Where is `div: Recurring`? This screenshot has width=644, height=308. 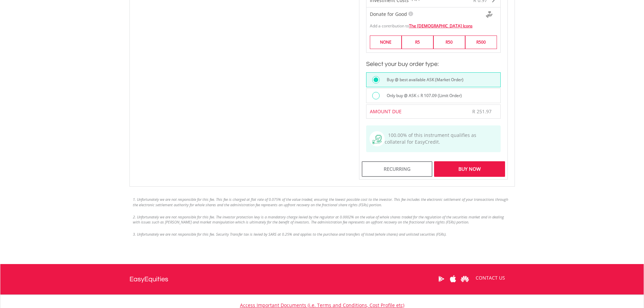 div: Recurring is located at coordinates (397, 169).